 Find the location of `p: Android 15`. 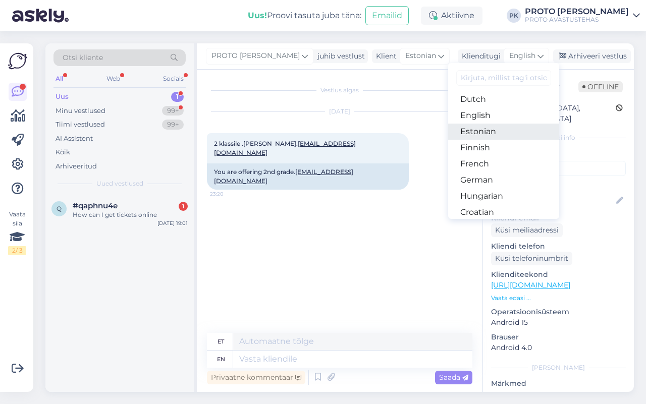

p: Android 15 is located at coordinates (558, 322).